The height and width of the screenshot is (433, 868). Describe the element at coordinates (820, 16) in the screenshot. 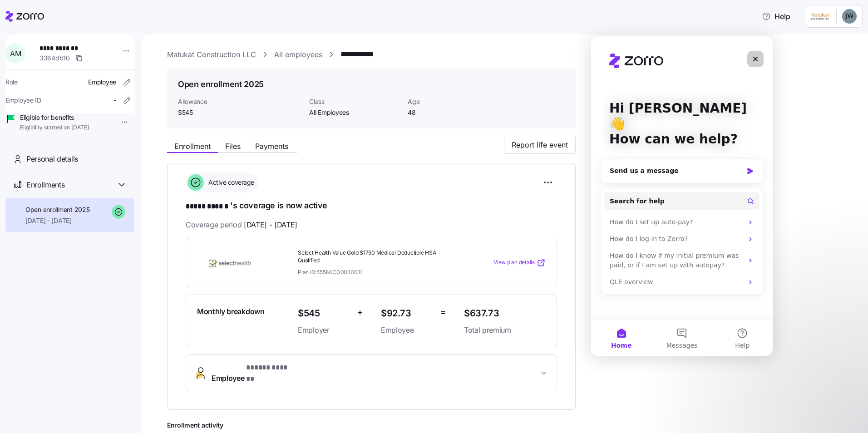

I see `img: Employer logo` at that location.